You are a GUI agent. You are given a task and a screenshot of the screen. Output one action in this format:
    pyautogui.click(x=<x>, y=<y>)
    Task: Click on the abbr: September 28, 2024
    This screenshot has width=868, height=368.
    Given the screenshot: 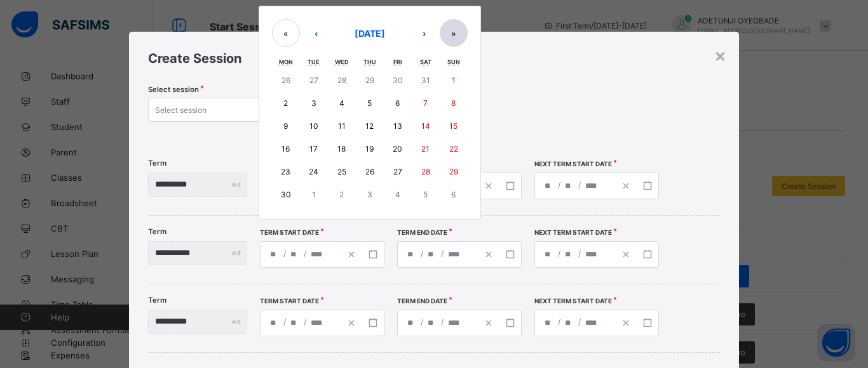 What is the action you would take?
    pyautogui.click(x=426, y=171)
    